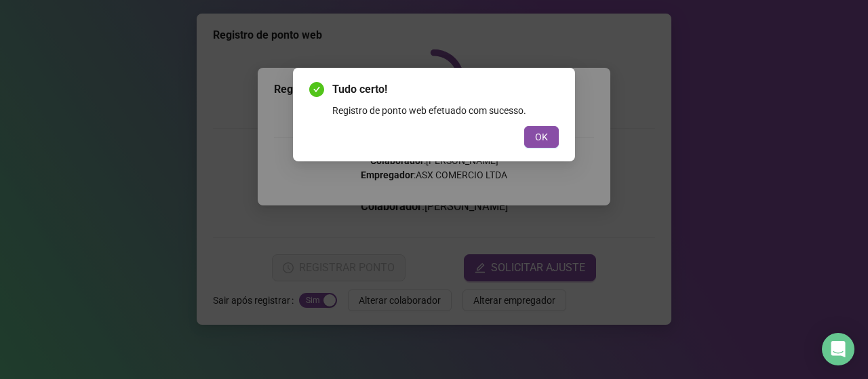 Image resolution: width=868 pixels, height=379 pixels. Describe the element at coordinates (541, 137) in the screenshot. I see `span: OK` at that location.